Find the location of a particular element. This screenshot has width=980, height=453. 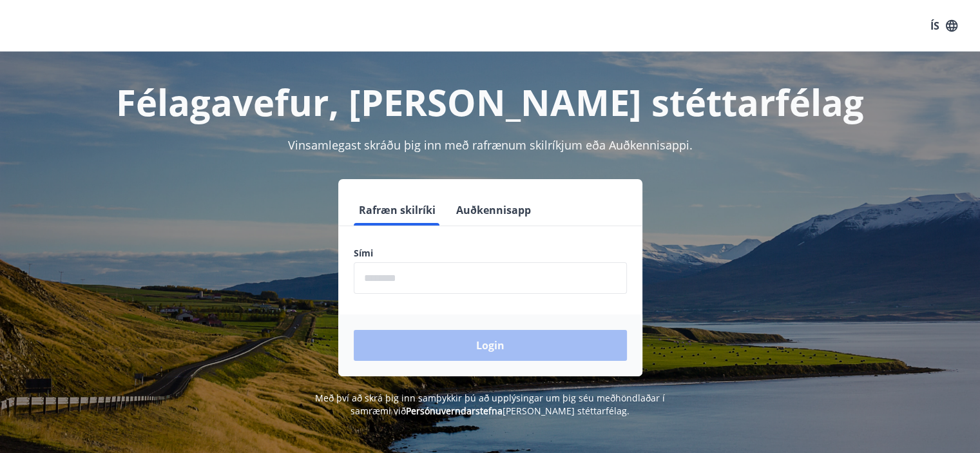

button: Auðkennisapp is located at coordinates (493, 210).